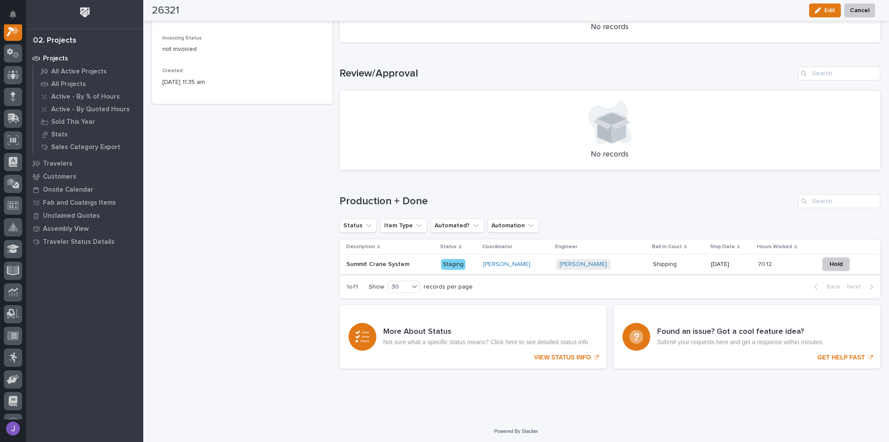  Describe the element at coordinates (13, 428) in the screenshot. I see `button: users-avatar` at that location.